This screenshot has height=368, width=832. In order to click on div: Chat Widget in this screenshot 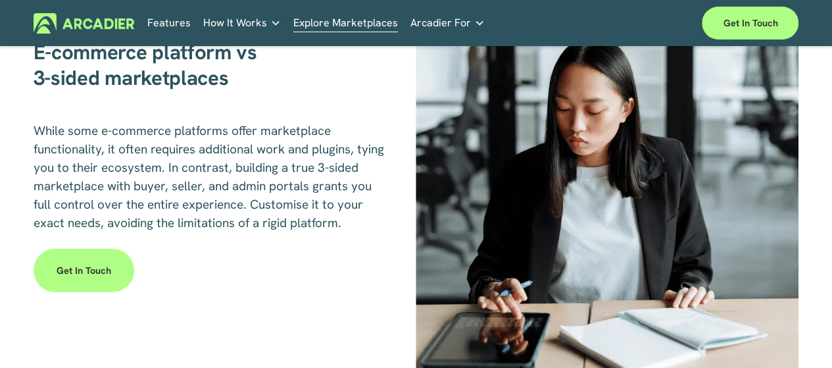, I will do `click(799, 336)`.